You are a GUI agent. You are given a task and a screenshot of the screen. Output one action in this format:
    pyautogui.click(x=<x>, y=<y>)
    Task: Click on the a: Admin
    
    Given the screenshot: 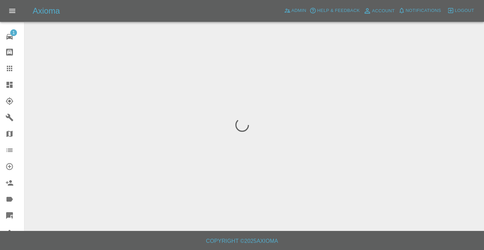 What is the action you would take?
    pyautogui.click(x=295, y=11)
    